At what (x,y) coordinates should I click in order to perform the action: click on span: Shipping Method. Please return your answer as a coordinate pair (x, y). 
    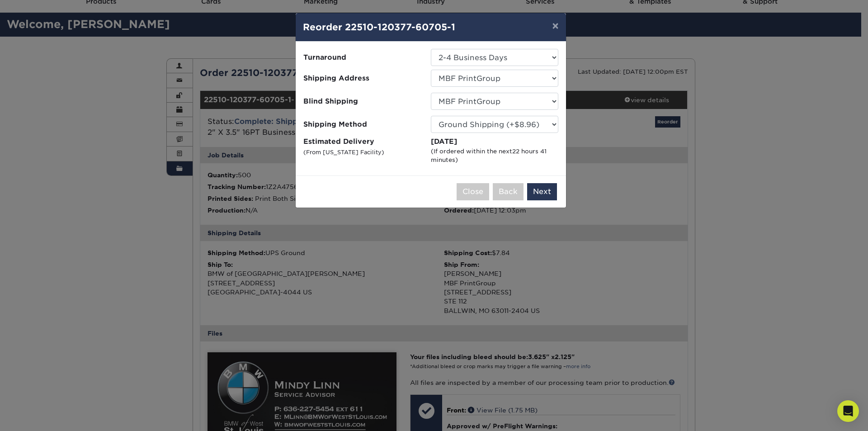
    Looking at the image, I should click on (363, 125).